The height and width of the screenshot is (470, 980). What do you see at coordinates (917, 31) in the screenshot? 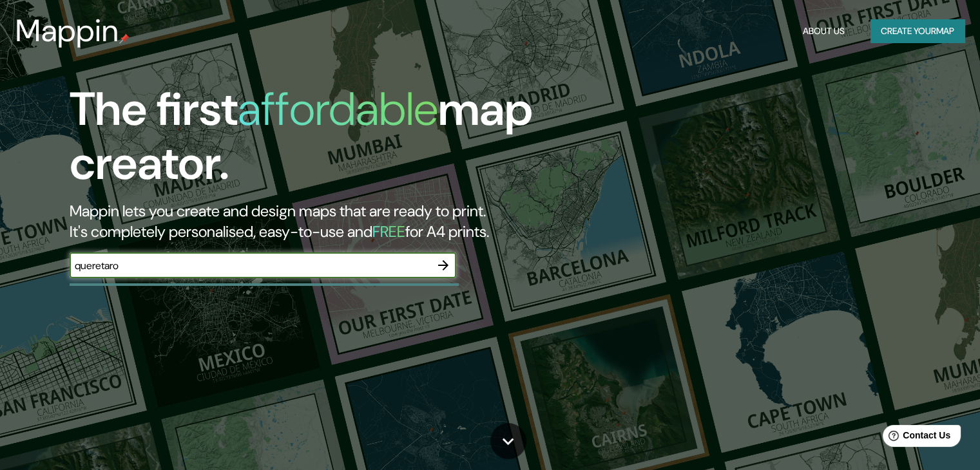
I see `button: Create yourmap` at bounding box center [917, 31].